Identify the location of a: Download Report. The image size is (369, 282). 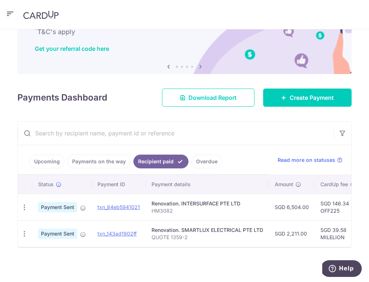
(208, 98).